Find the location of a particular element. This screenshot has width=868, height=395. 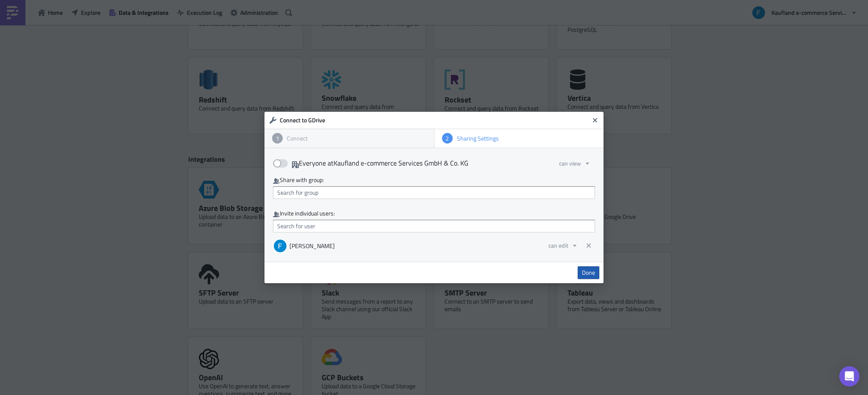

input: Search for user is located at coordinates (434, 226).